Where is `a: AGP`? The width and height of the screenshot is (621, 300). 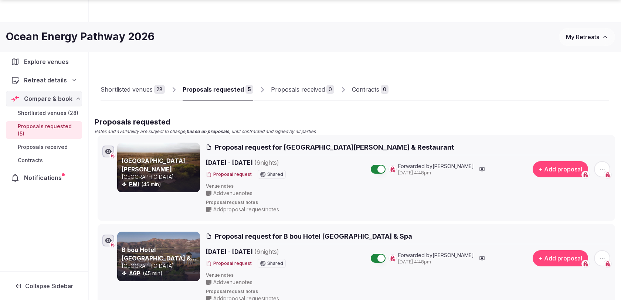
a: AGP is located at coordinates (135, 273).